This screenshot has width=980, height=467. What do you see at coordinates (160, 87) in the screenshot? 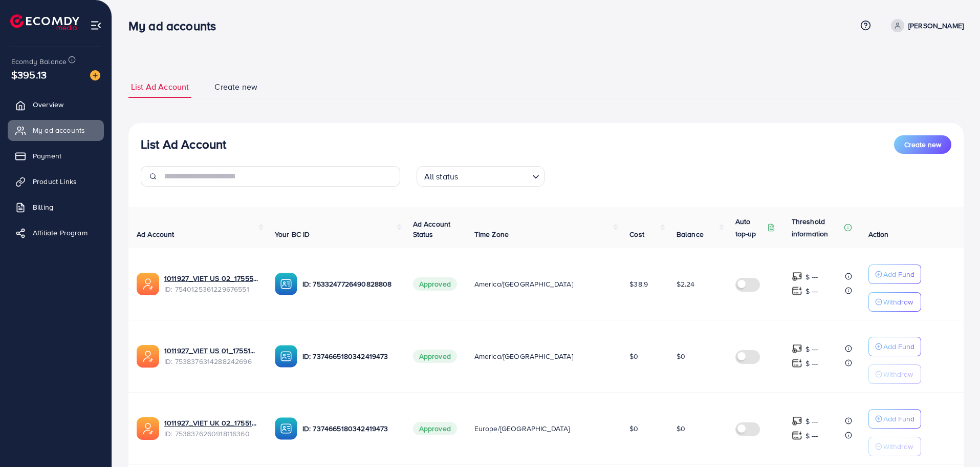
I see `span: List Ad Account` at bounding box center [160, 87].